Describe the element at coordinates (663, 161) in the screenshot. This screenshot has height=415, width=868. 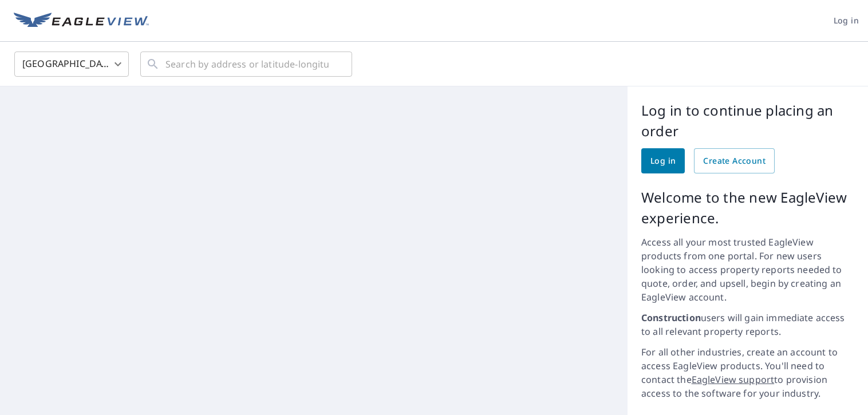
I see `a: Log in` at that location.